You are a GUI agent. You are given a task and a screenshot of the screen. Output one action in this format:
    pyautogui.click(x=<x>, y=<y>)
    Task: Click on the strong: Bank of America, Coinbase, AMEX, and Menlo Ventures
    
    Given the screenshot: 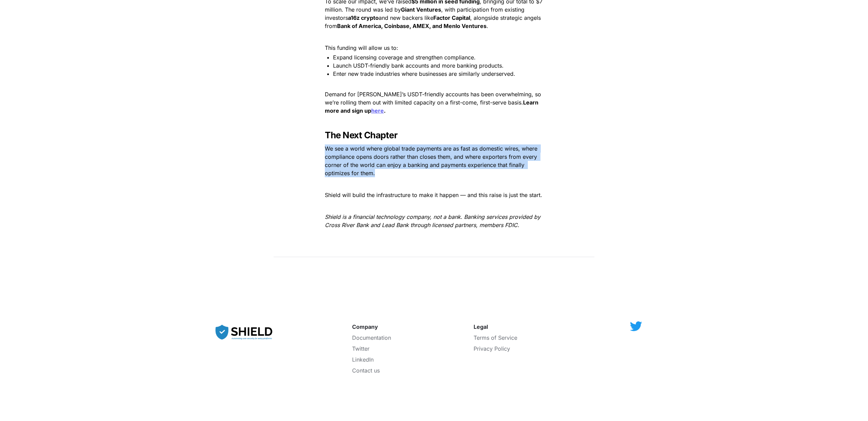 What is the action you would take?
    pyautogui.click(x=412, y=26)
    